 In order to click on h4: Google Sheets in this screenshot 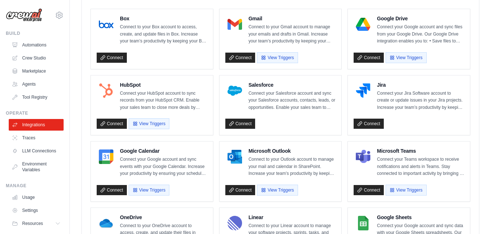, I will do `click(420, 218)`.